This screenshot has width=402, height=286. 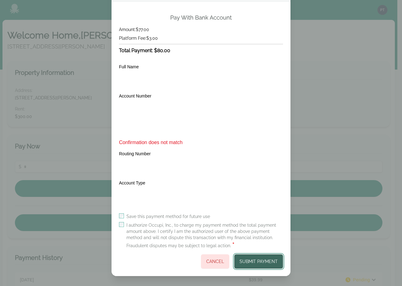 I want to click on label: Account Number, so click(x=135, y=96).